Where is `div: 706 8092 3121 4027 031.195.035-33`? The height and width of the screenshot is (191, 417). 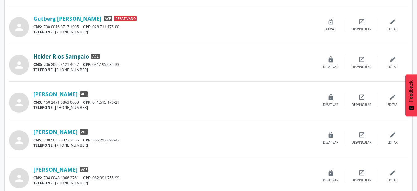 div: 706 8092 3121 4027 031.195.035-33 is located at coordinates (174, 64).